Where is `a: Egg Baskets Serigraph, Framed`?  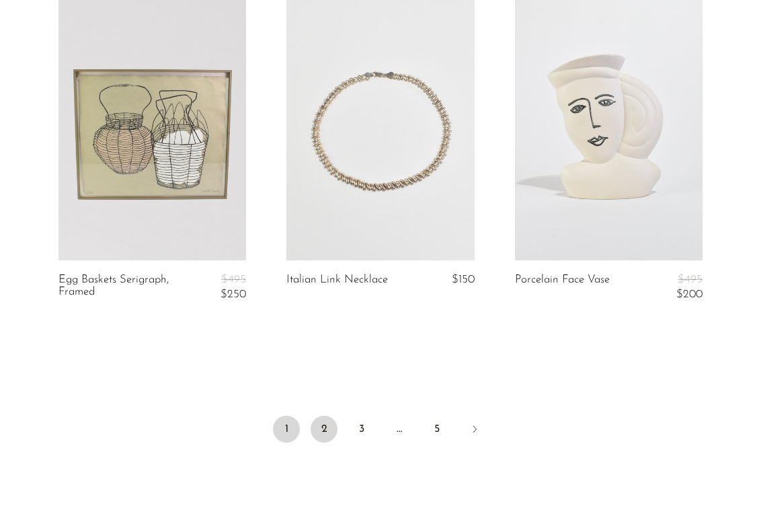
a: Egg Baskets Serigraph, Framed is located at coordinates (120, 287).